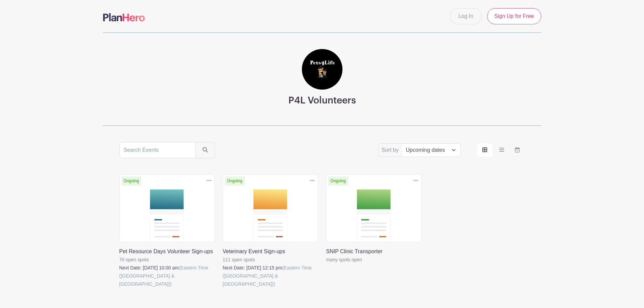 This screenshot has width=644, height=308. Describe the element at coordinates (514, 16) in the screenshot. I see `a: Sign Up for Free` at that location.